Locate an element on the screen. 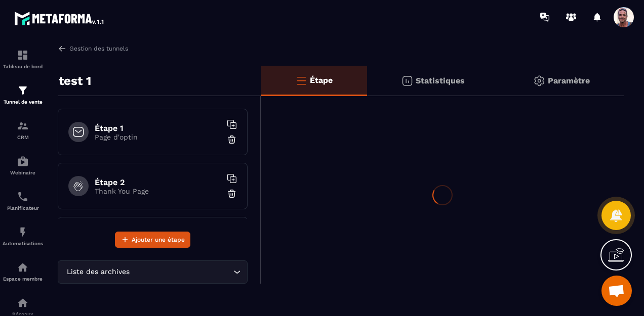 The width and height of the screenshot is (644, 316). img: logo is located at coordinates (60, 18).